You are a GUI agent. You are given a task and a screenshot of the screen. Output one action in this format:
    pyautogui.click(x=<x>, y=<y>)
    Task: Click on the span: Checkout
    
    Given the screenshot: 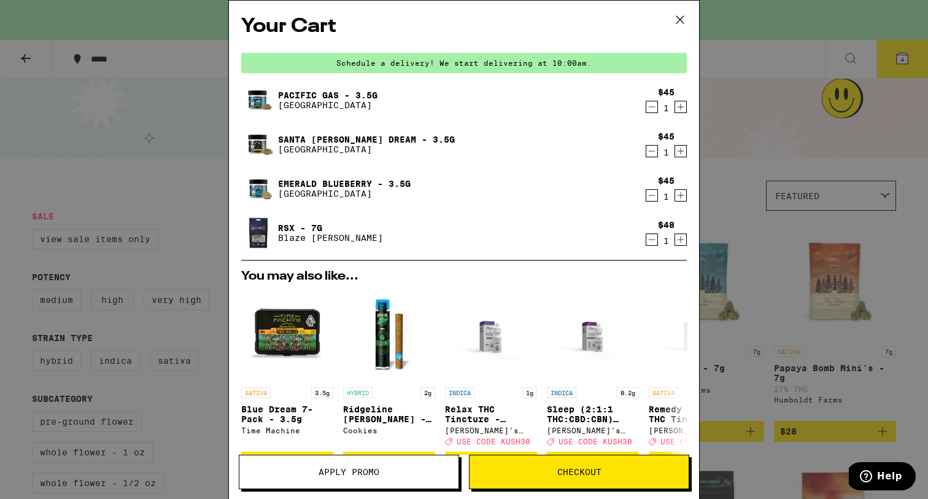 What is the action you would take?
    pyautogui.click(x=580, y=472)
    